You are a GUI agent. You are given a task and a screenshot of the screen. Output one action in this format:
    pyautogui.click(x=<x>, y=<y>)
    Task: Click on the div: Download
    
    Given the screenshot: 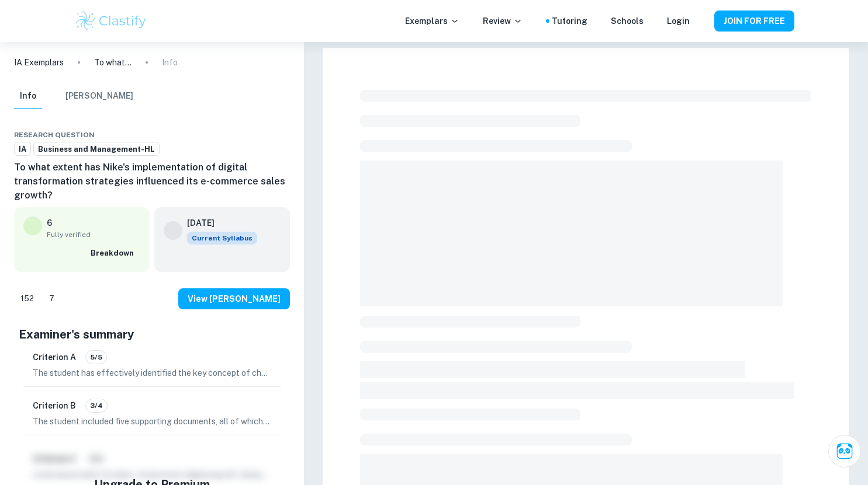 What is the action you would take?
    pyautogui.click(x=262, y=135)
    